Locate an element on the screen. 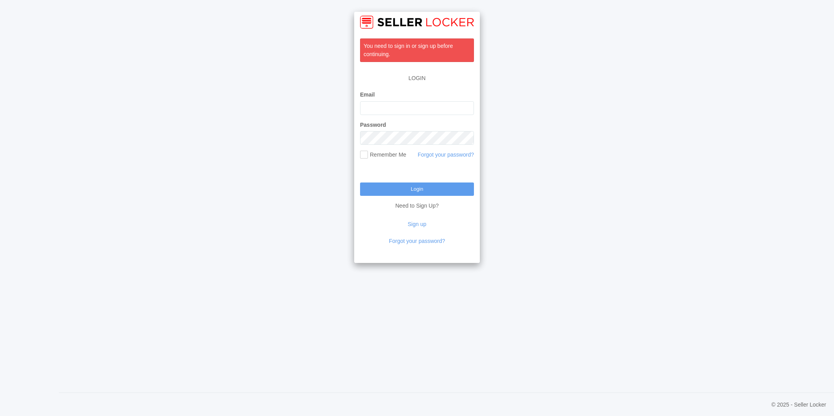  a: Sign up is located at coordinates (416, 224).